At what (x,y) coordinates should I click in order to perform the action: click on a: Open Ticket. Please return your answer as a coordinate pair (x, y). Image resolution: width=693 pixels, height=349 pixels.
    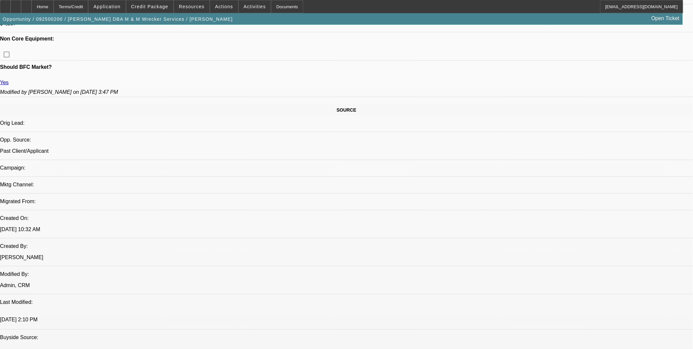
    Looking at the image, I should click on (666, 18).